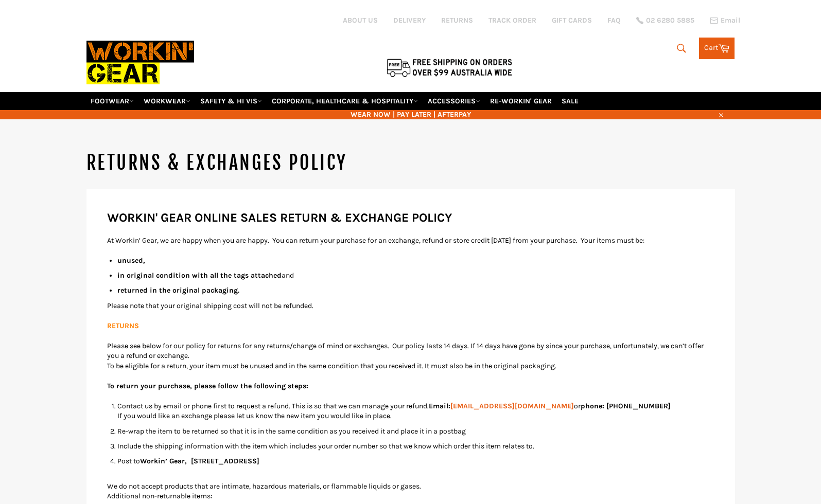  I want to click on a: RE-WORKIN' GEAR, so click(521, 101).